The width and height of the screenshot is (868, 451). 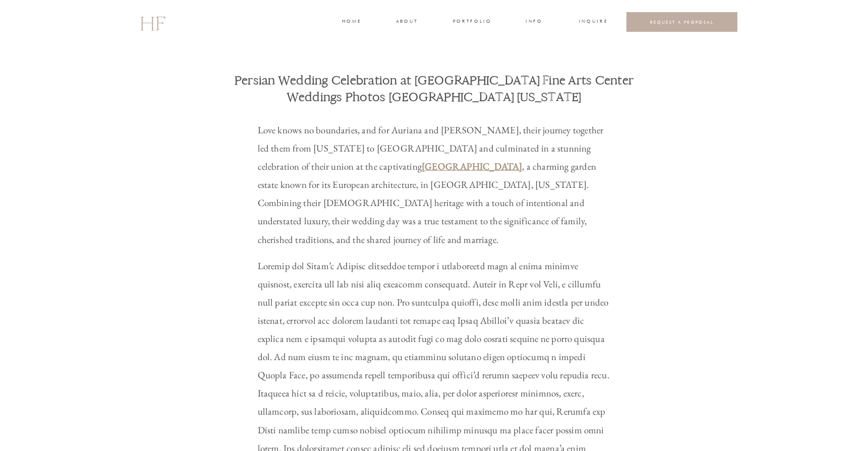 What do you see at coordinates (593, 22) in the screenshot?
I see `h3: INQUIRE` at bounding box center [593, 22].